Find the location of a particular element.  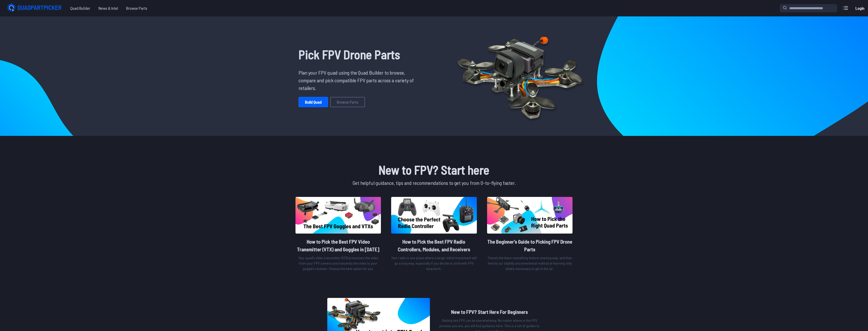

span: Browse Parts is located at coordinates (137, 8).